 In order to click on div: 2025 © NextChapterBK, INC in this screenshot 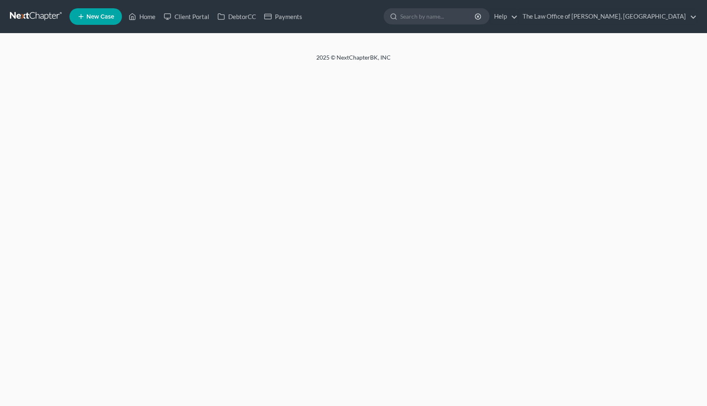, I will do `click(354, 61)`.